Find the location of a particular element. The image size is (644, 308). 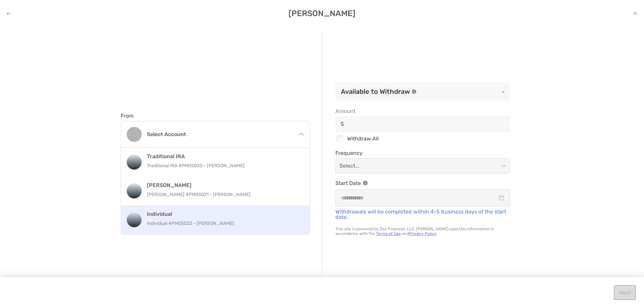

span: Frequency is located at coordinates (423, 153).